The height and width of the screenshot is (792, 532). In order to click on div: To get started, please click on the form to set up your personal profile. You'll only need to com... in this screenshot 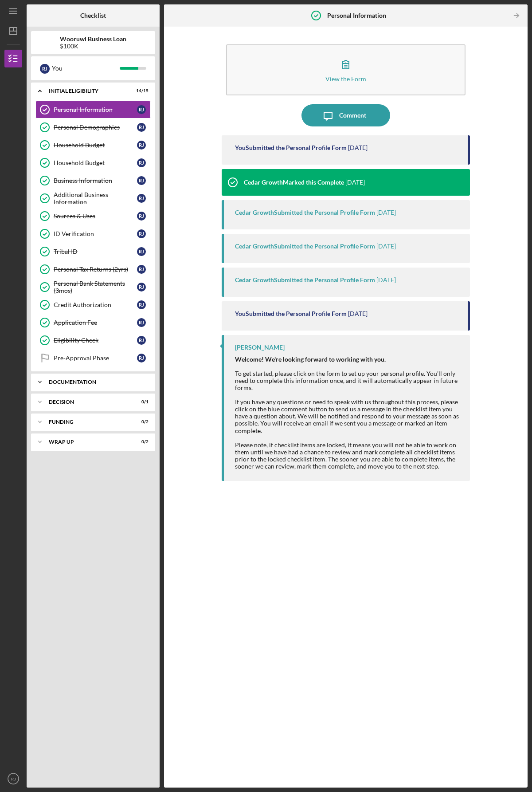, I will do `click(348, 413)`.